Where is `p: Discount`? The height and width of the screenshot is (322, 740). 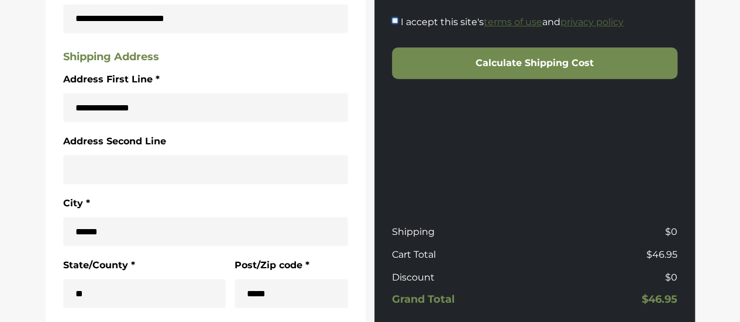 p: Discount is located at coordinates (461, 278).